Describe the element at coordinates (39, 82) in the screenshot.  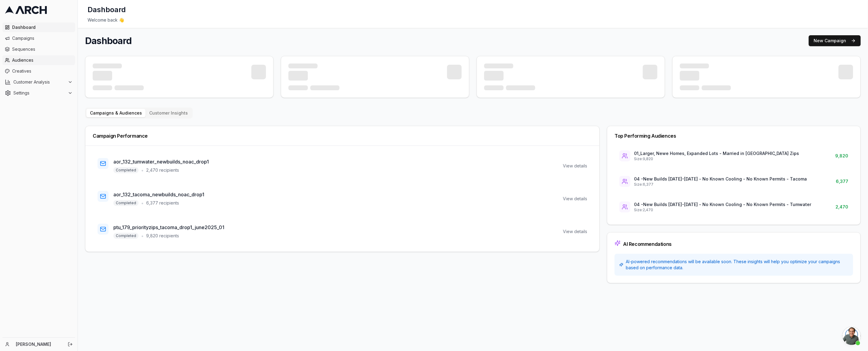
I see `span: Customer Analysis` at that location.